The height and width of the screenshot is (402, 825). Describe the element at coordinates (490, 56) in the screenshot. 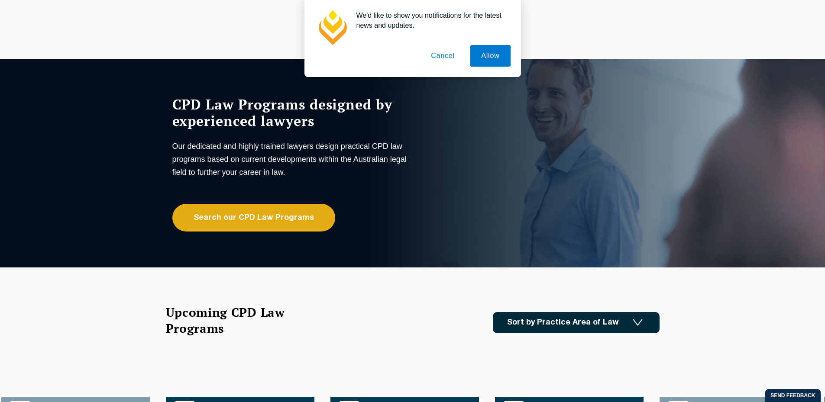

I see `button: Allow` at that location.